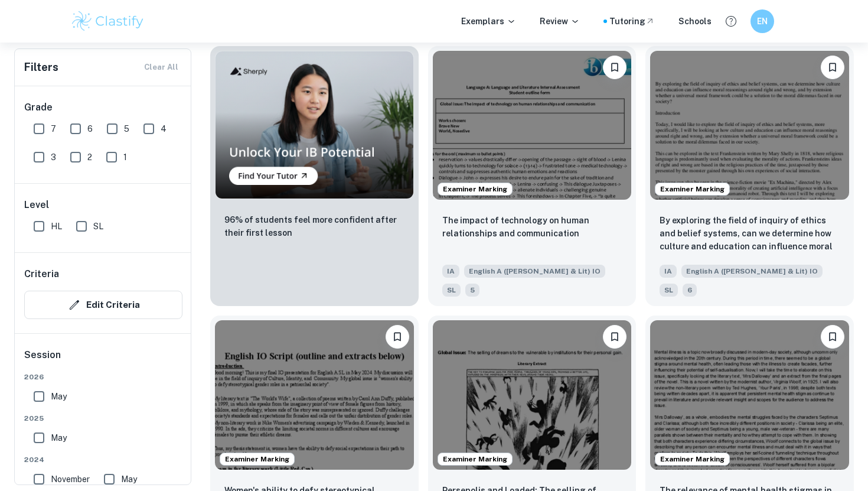 The height and width of the screenshot is (491, 868). I want to click on span: 2, so click(90, 157).